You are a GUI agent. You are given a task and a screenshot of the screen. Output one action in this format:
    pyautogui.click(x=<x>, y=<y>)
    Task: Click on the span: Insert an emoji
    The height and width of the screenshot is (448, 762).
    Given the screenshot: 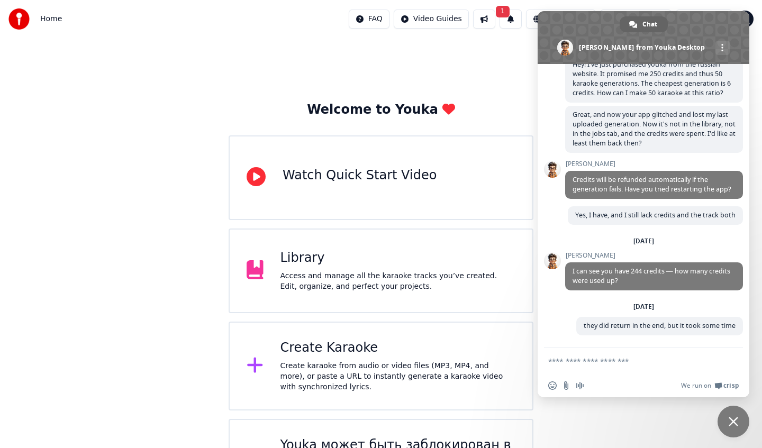 What is the action you would take?
    pyautogui.click(x=552, y=386)
    